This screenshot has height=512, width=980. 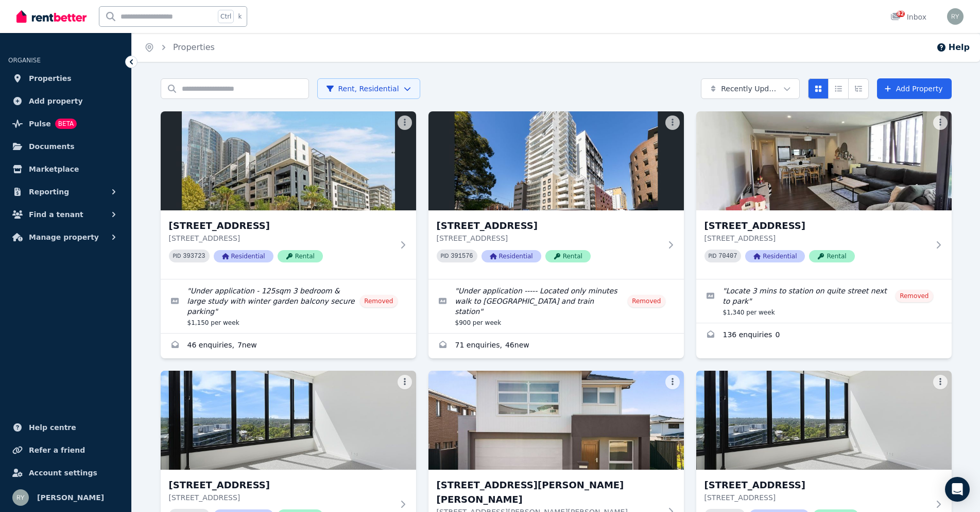 What do you see at coordinates (750, 88) in the screenshot?
I see `span: Recently Updated` at bounding box center [750, 88].